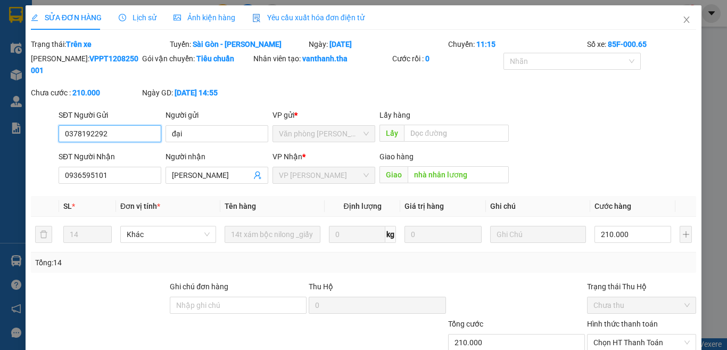  What do you see at coordinates (256, 18) in the screenshot?
I see `img: icon` at bounding box center [256, 18].